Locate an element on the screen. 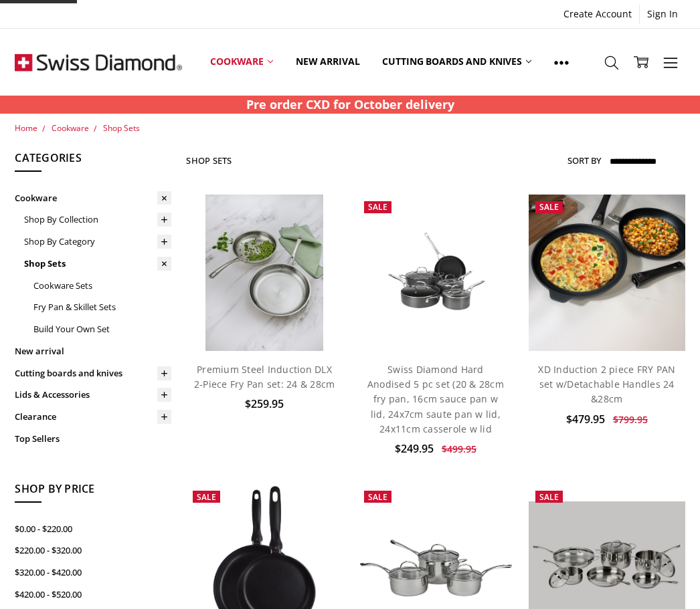  a: Fry Pan & Skillet Sets is located at coordinates (102, 307).